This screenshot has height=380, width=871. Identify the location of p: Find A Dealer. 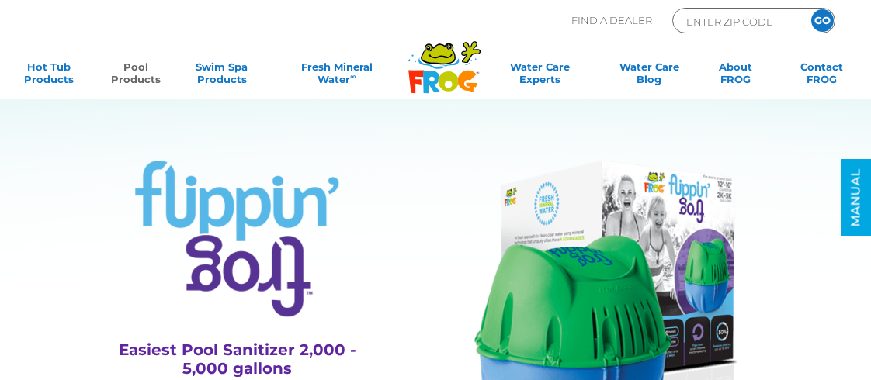
(612, 20).